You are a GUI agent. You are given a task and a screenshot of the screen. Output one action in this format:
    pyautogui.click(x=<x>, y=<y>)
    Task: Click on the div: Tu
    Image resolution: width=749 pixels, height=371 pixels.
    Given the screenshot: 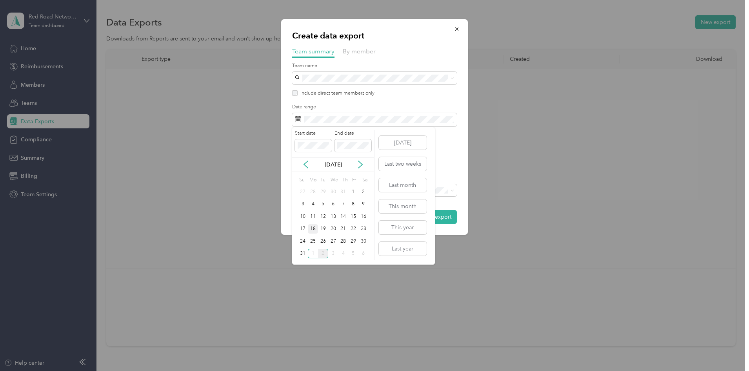 What is the action you would take?
    pyautogui.click(x=323, y=180)
    